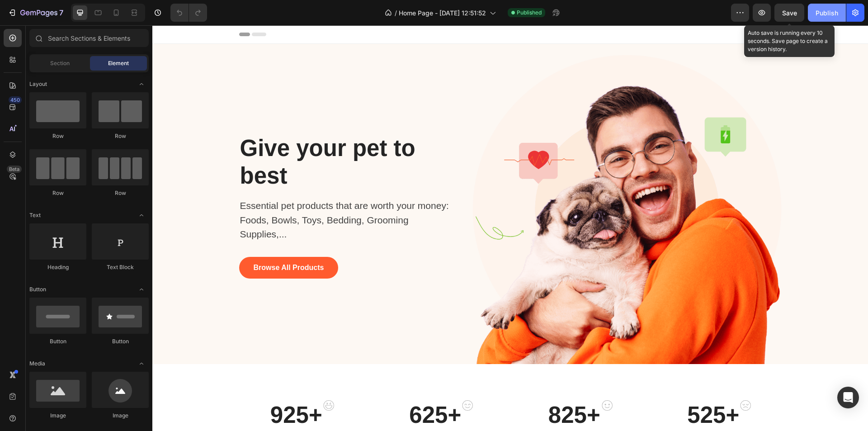  What do you see at coordinates (37, 289) in the screenshot?
I see `span: Button` at bounding box center [37, 289].